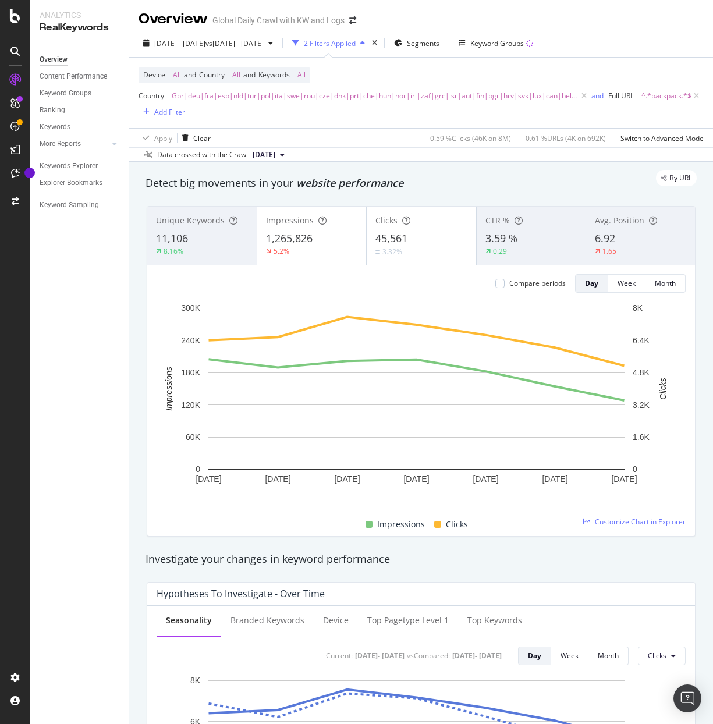 This screenshot has height=724, width=713. Describe the element at coordinates (417, 43) in the screenshot. I see `button: Segments` at that location.